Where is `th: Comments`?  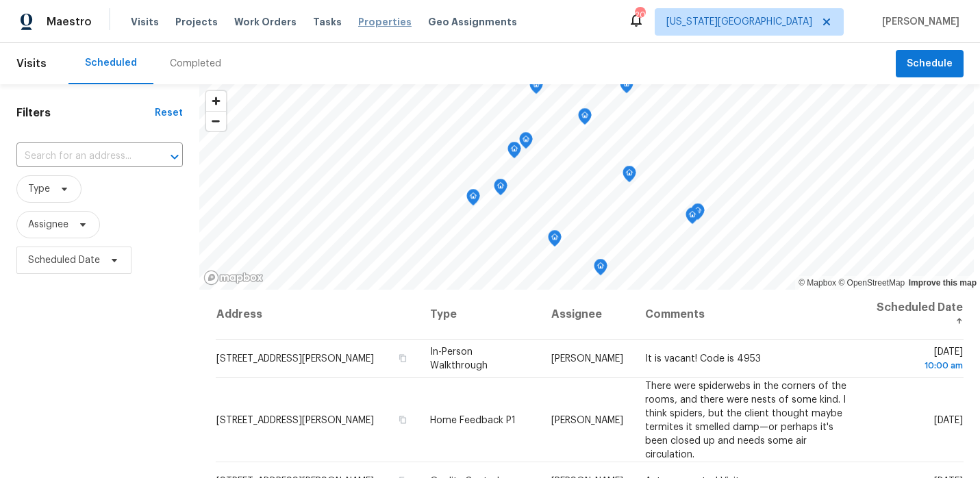
th: Comments is located at coordinates (747, 314).